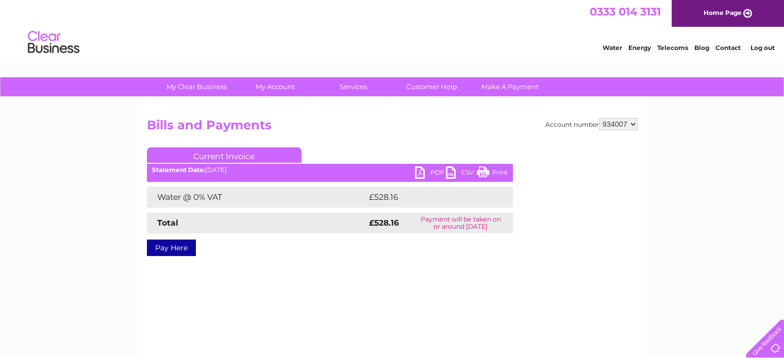 The width and height of the screenshot is (784, 358). I want to click on a: Contact, so click(728, 47).